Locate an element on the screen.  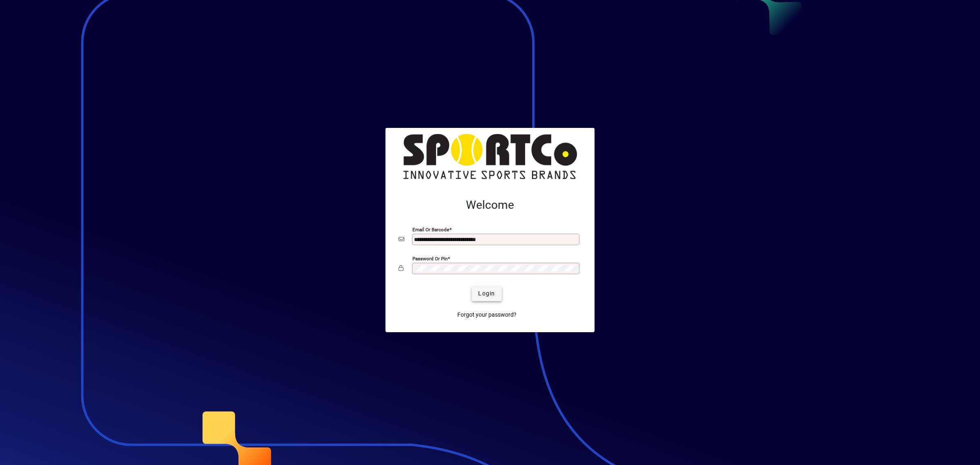
h2: Welcome is located at coordinates (490, 205).